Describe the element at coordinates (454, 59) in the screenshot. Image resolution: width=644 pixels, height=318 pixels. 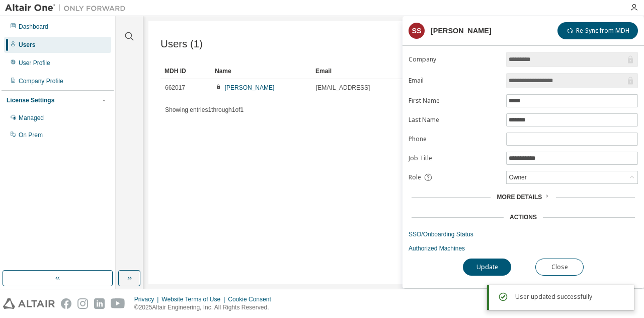
I see `label: Company` at that location.